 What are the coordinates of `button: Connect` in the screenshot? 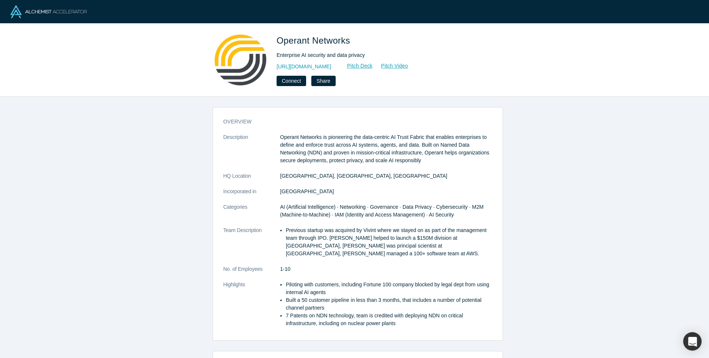 It's located at (292, 81).